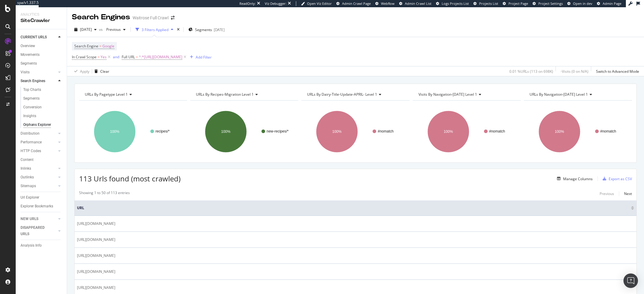 The width and height of the screenshot is (644, 294). Describe the element at coordinates (105, 71) in the screenshot. I see `div: Clear` at that location.